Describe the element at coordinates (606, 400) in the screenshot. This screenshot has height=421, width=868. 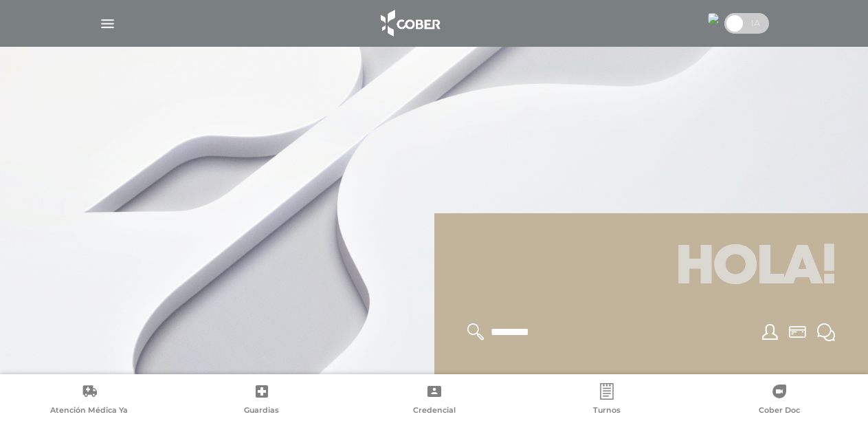
I see `a: Turnos` at that location.